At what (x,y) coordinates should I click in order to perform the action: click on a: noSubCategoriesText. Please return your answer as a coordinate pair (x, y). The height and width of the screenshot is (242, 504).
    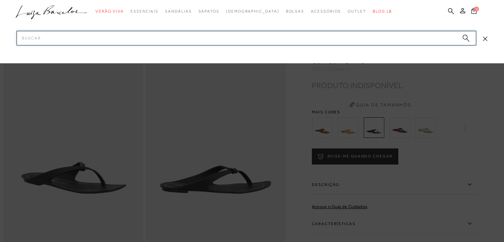
    Looking at the image, I should click on (252, 11).